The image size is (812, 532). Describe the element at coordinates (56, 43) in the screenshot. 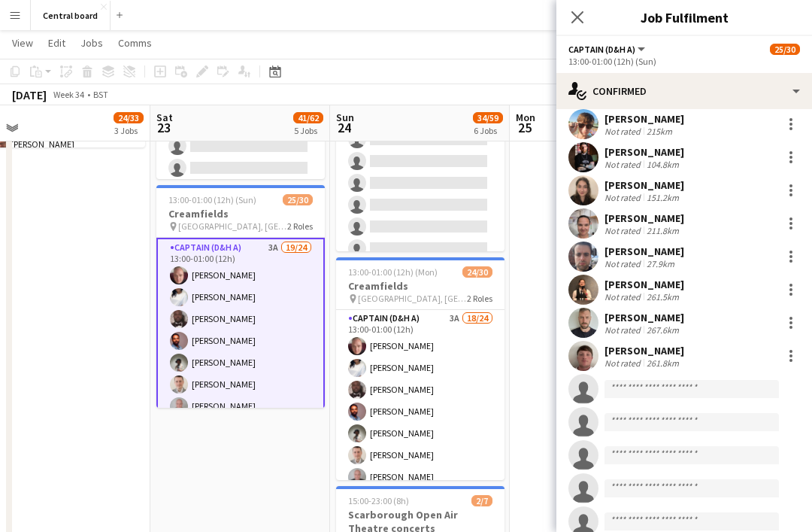

I see `span: Edit` at that location.